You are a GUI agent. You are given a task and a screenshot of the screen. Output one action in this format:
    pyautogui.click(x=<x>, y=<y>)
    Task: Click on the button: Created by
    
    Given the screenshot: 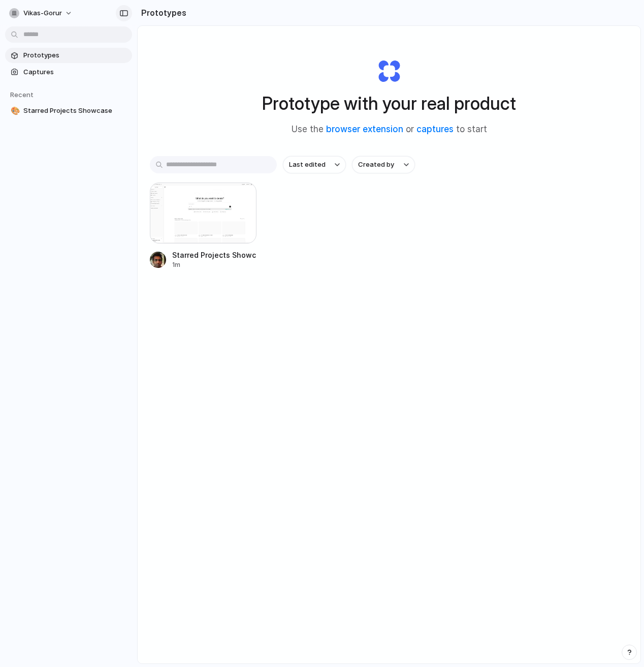 What is the action you would take?
    pyautogui.click(x=383, y=165)
    